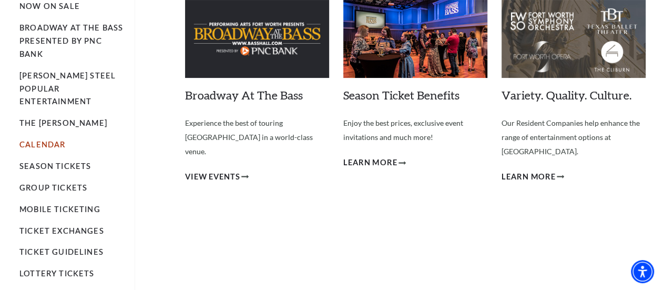 Image resolution: width=665 pixels, height=290 pixels. Describe the element at coordinates (244, 95) in the screenshot. I see `a: Broadway At The Bass` at that location.